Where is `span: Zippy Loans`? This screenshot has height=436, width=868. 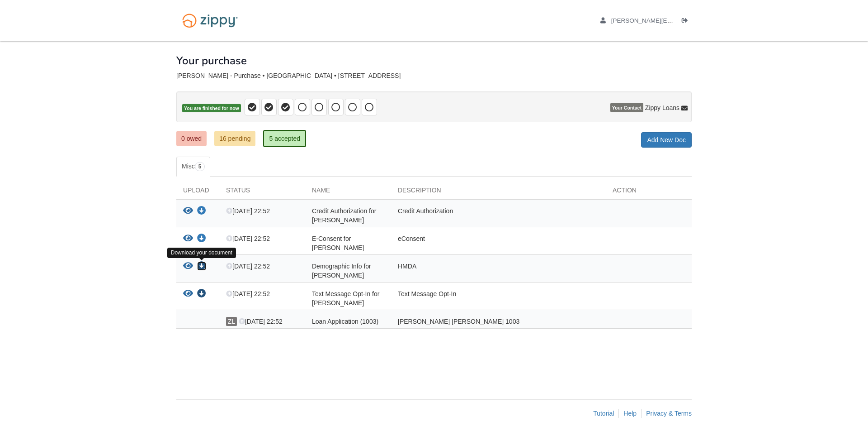 span: Zippy Loans is located at coordinates (662, 108).